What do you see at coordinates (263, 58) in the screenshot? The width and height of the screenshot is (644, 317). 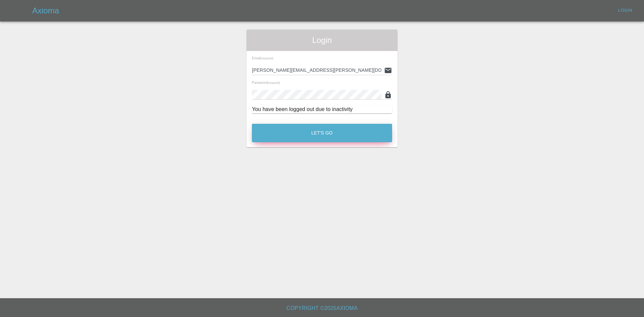 I see `span: Email` at bounding box center [263, 58].